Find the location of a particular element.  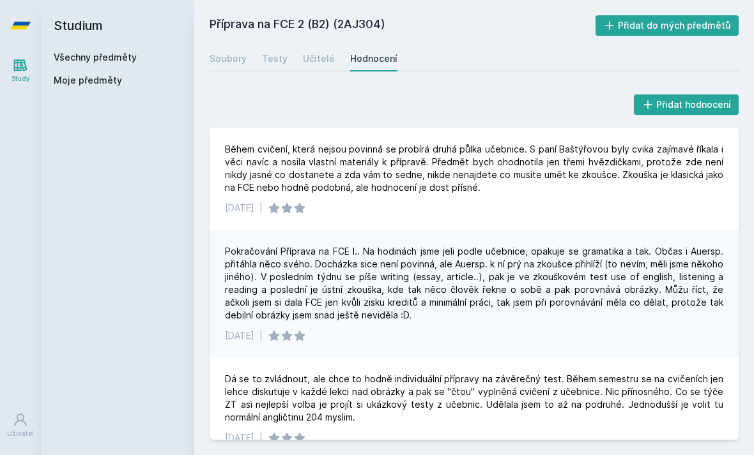

a: Study is located at coordinates (20, 70).